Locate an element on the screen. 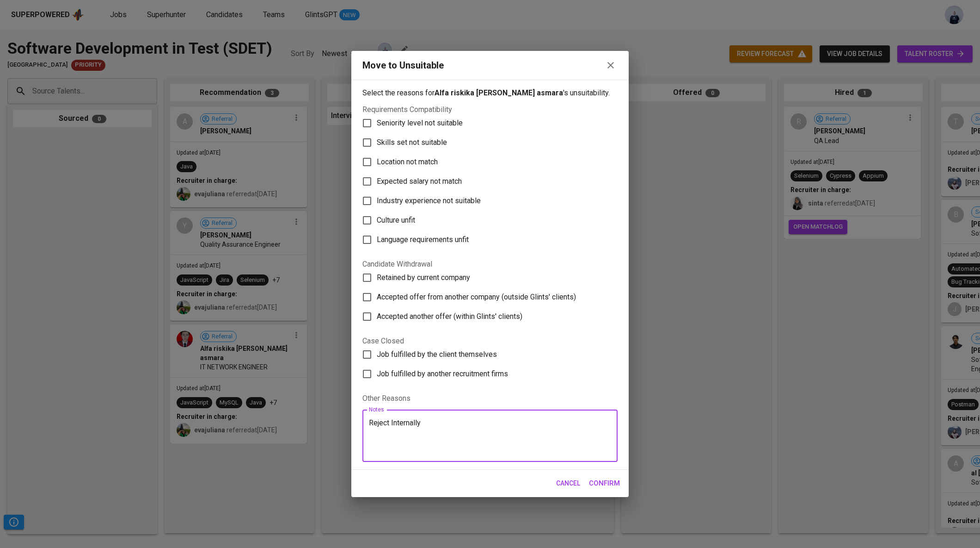 This screenshot has height=548, width=980. span: Industry experience not suitable is located at coordinates (428, 200).